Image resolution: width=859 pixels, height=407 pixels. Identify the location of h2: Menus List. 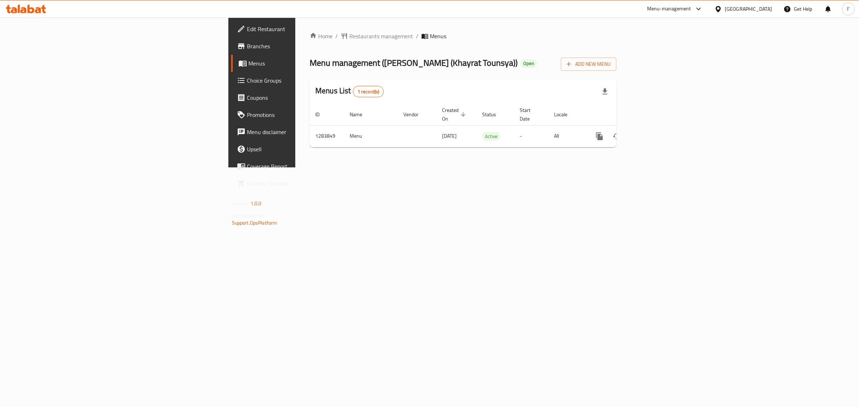
(349, 91).